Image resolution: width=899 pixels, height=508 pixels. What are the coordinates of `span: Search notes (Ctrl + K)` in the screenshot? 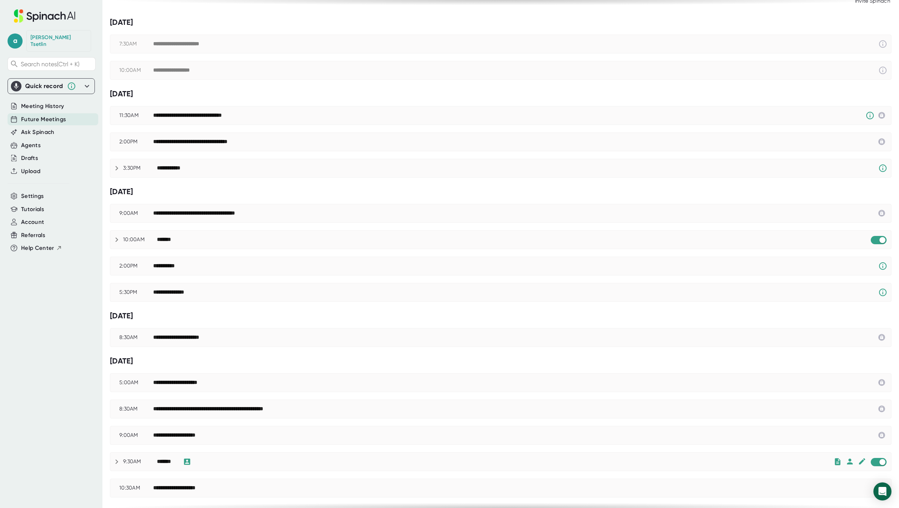 It's located at (50, 64).